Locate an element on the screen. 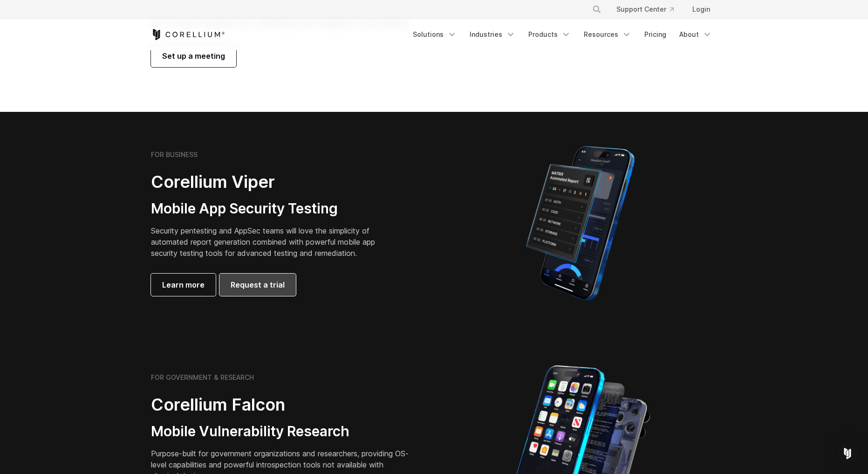  span: Request a trial is located at coordinates (258, 285).